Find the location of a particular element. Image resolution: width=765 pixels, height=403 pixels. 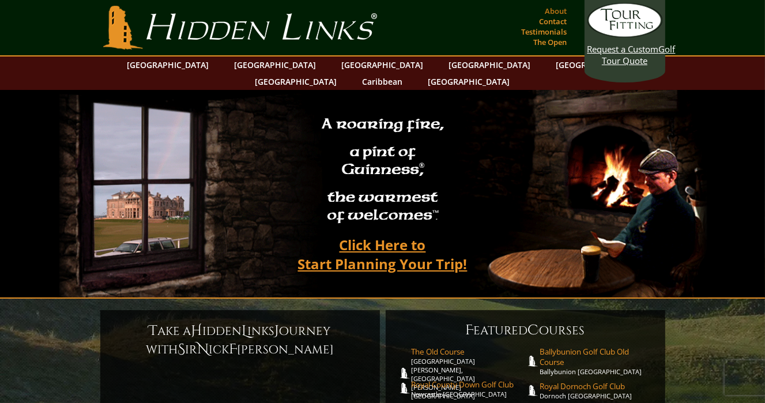

a: Caribbean is located at coordinates (383, 81).